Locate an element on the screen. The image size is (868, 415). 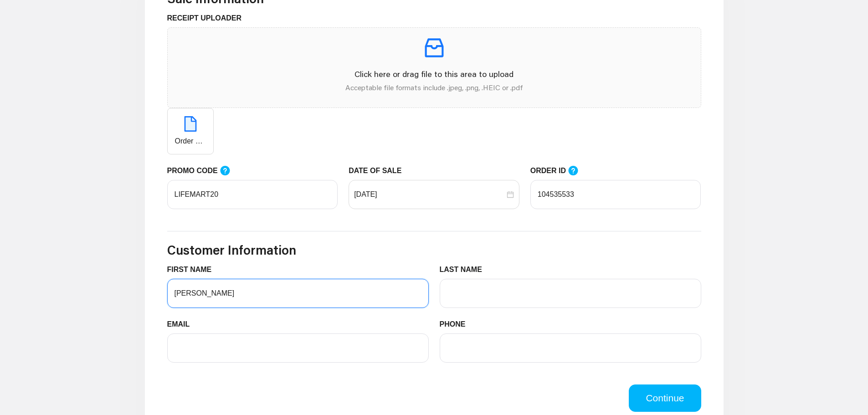
label: PROMO CODE is located at coordinates (203, 171).